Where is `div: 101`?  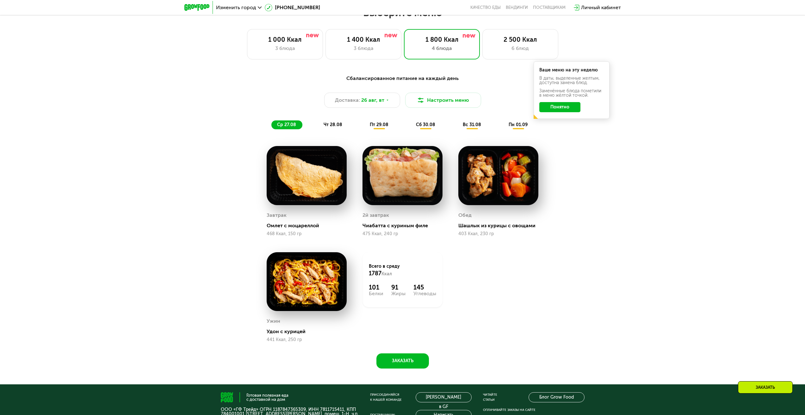
div: 101 is located at coordinates (376, 287).